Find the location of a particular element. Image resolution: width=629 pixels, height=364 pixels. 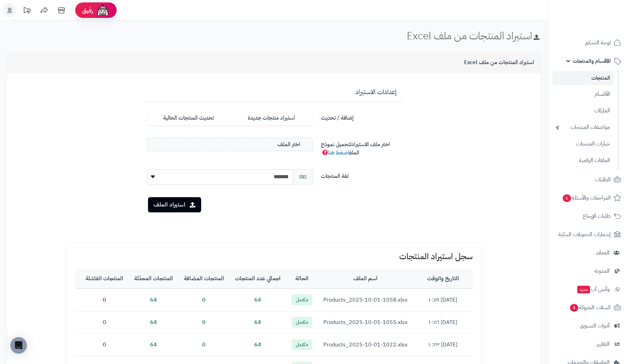

label: إضافة / تحديث is located at coordinates (362, 116).